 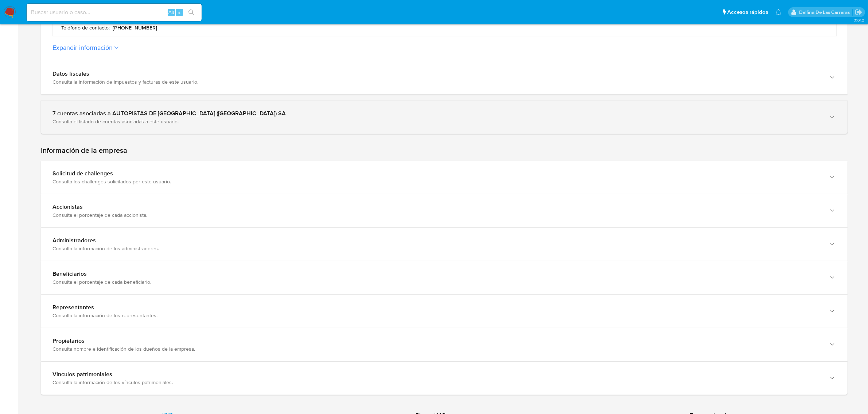 What do you see at coordinates (171, 12) in the screenshot?
I see `span: Alt` at bounding box center [171, 12].